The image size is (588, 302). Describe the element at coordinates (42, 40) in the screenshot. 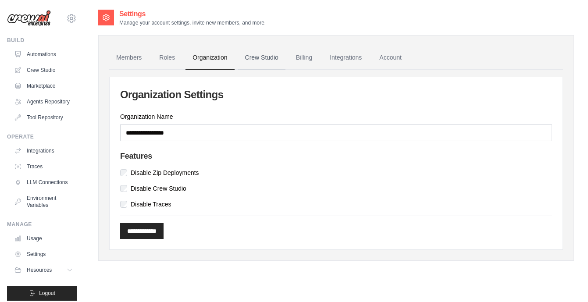

I see `div: Build` at that location.